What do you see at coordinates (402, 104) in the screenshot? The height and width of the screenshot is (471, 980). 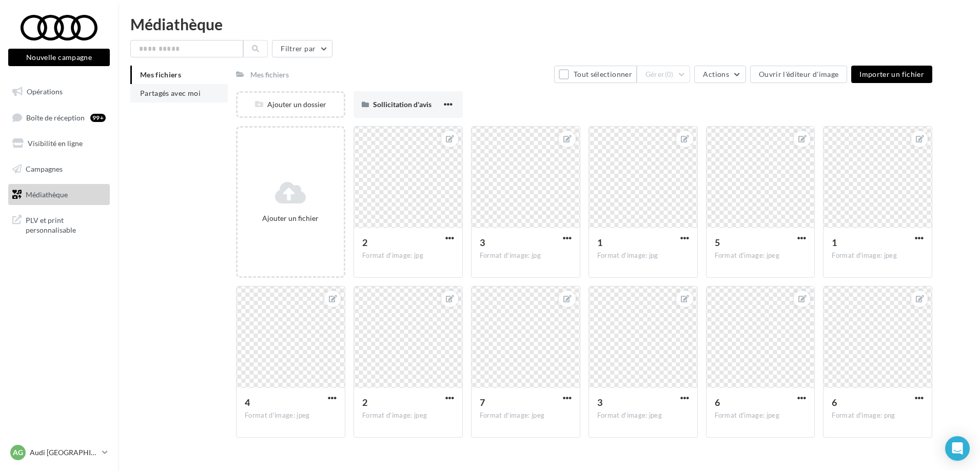 I see `span: Sollicitation d'avis` at bounding box center [402, 104].